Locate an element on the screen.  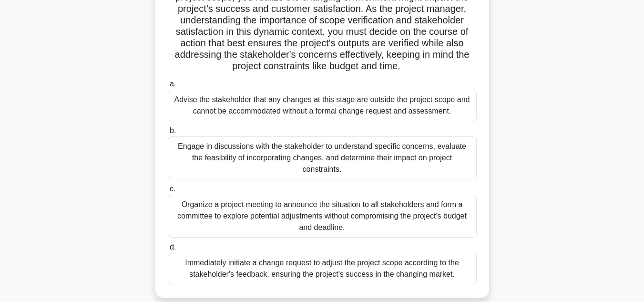
div: Advise the stakeholder that any changes at this stage are outside the project scope and cannot be... is located at coordinates (322, 105).